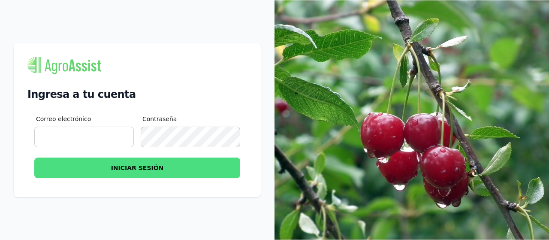  I want to click on span: Contraseña, so click(159, 119).